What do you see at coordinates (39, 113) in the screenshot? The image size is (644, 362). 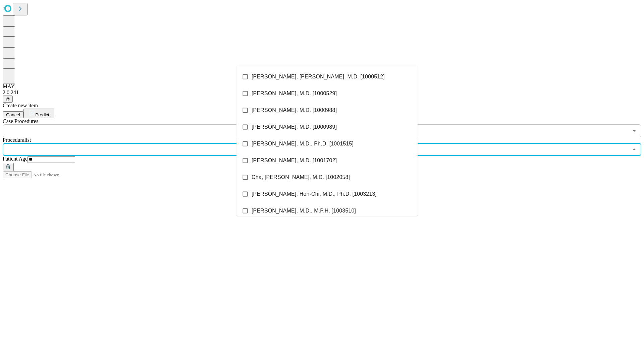 I see `button: Predict` at bounding box center [39, 113].